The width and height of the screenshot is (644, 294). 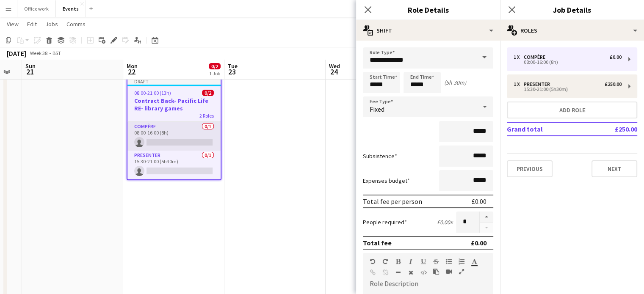 I want to click on span: 24, so click(x=334, y=72).